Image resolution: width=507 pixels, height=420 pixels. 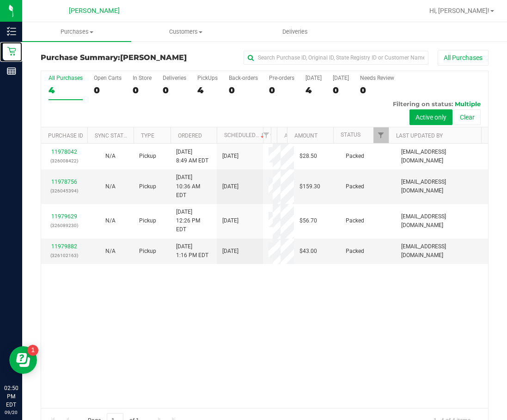 I want to click on span: $56.70, so click(x=308, y=221).